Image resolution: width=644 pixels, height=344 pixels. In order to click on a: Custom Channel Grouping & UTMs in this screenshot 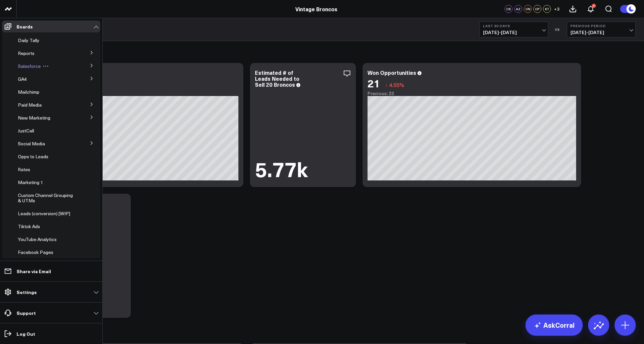, I will do `click(46, 198)`.